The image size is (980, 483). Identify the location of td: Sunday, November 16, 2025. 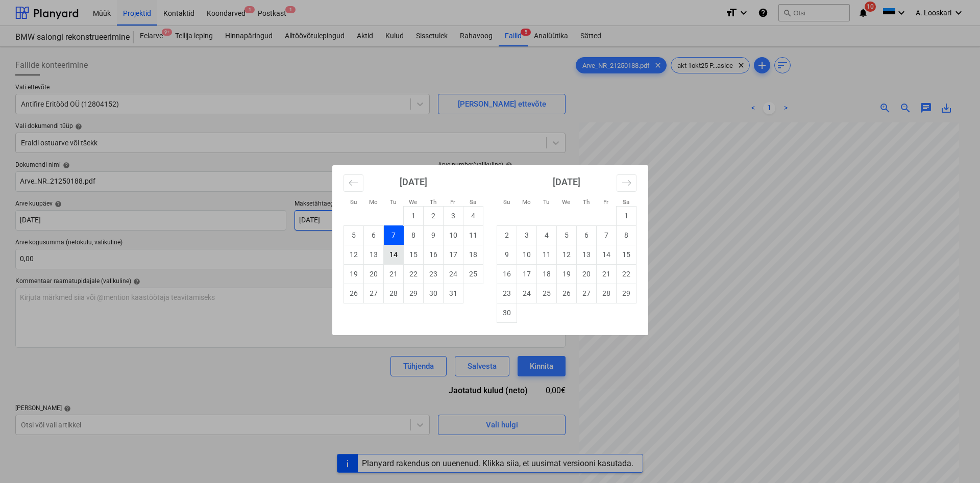
(506, 273).